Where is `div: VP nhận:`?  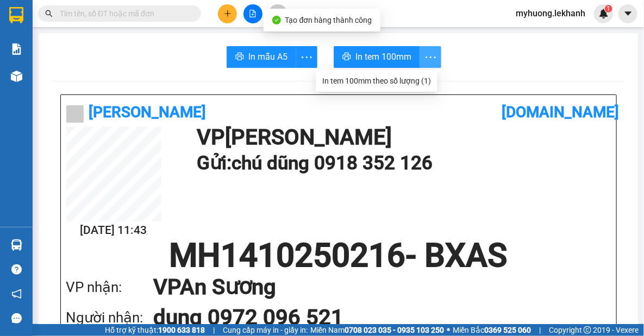 div: VP nhận: is located at coordinates (110, 287).